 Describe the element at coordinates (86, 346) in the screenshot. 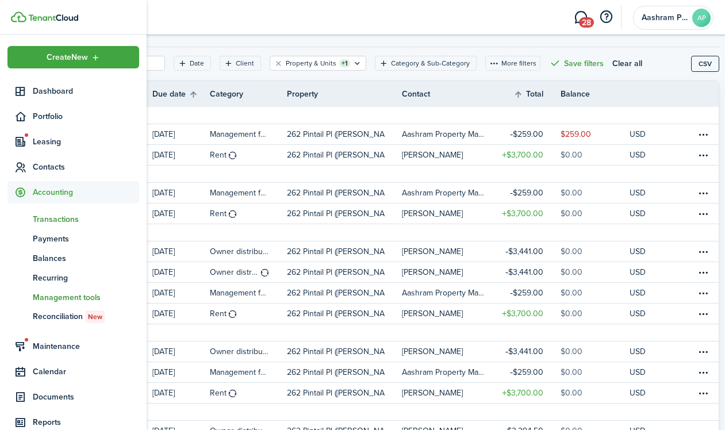

I see `span: Maintenance` at that location.